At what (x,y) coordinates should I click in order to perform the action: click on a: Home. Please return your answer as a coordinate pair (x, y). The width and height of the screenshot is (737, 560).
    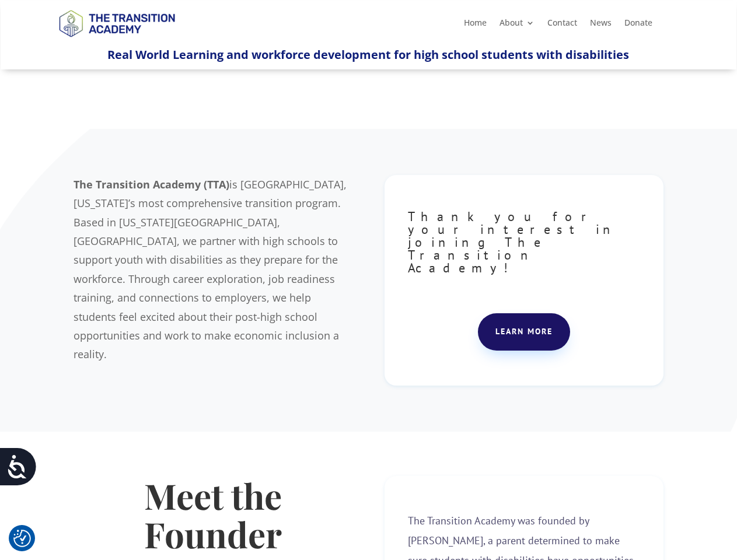
    Looking at the image, I should click on (475, 25).